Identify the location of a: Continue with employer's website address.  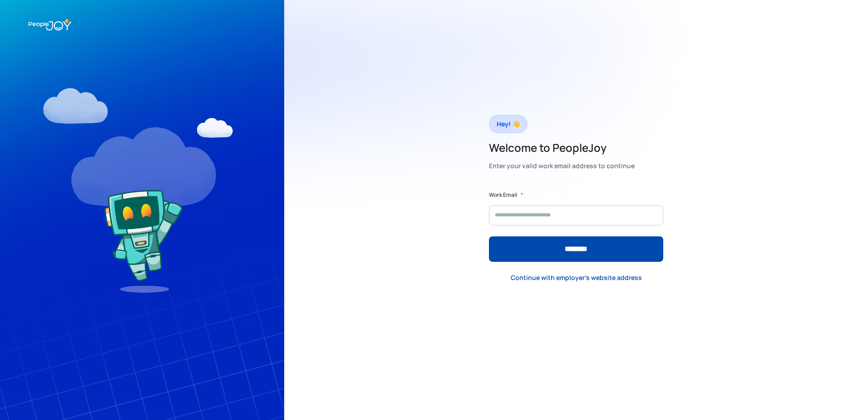
(576, 278).